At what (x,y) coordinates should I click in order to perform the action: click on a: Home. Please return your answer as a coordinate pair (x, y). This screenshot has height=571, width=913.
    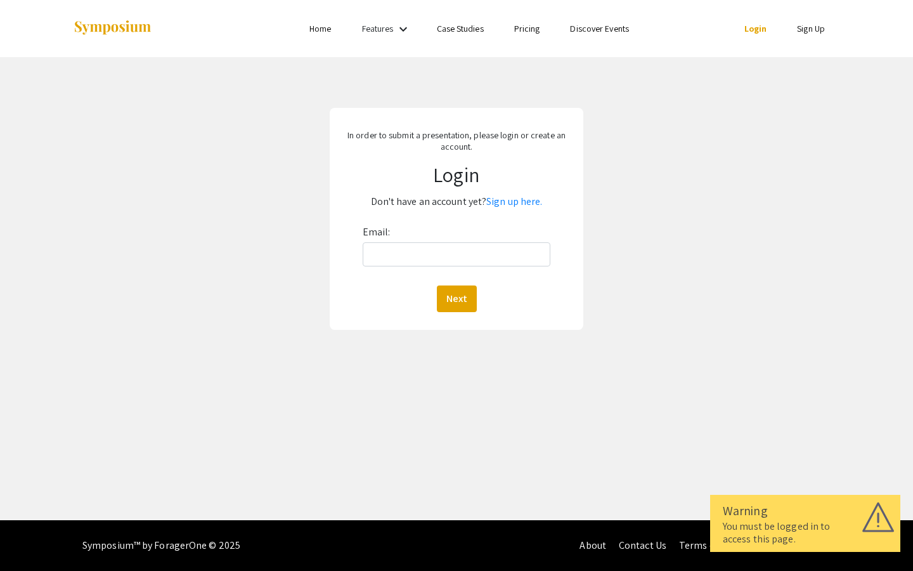
    Looking at the image, I should click on (320, 29).